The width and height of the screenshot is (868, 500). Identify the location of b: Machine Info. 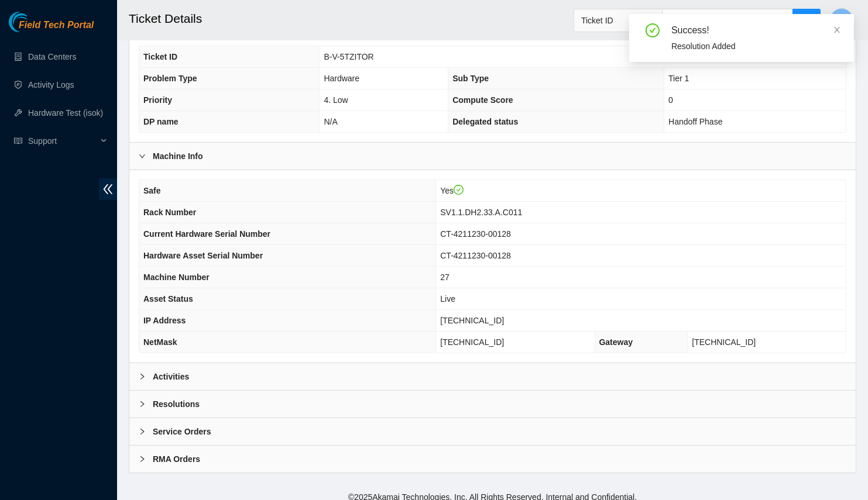
(178, 156).